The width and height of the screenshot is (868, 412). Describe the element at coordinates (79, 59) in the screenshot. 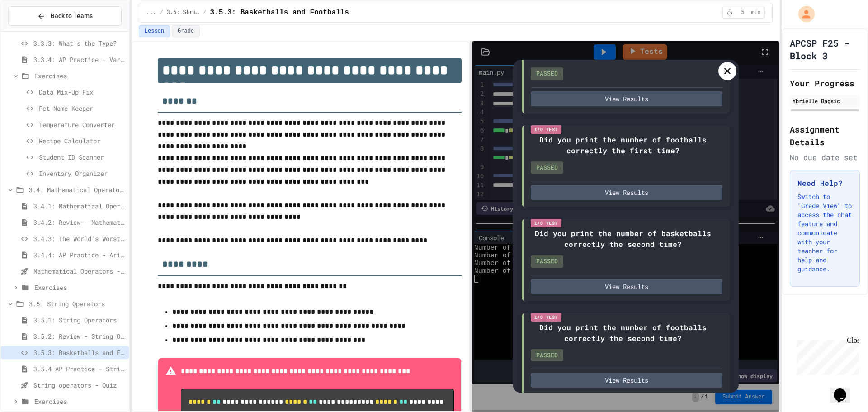

I see `span: 3.3.4: AP Practice - Variables` at that location.